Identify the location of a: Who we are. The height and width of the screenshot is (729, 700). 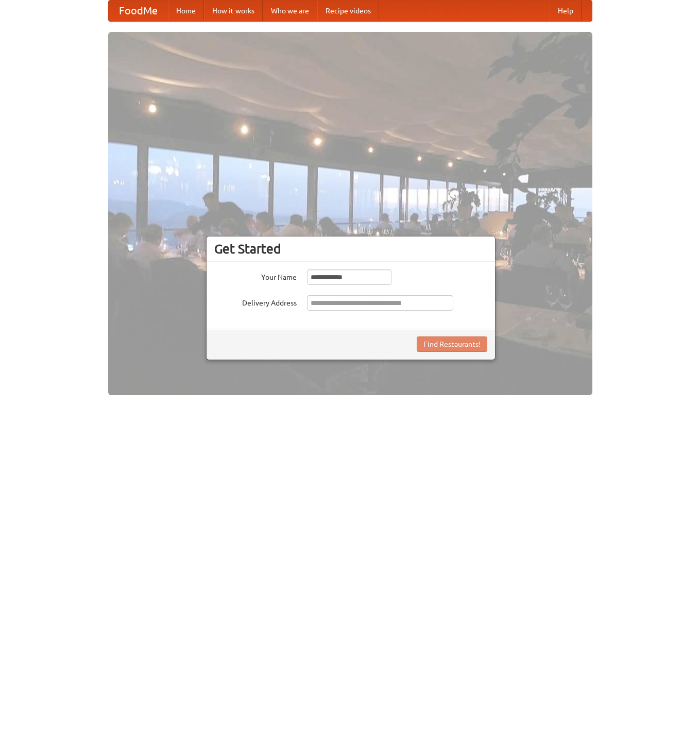
(290, 11).